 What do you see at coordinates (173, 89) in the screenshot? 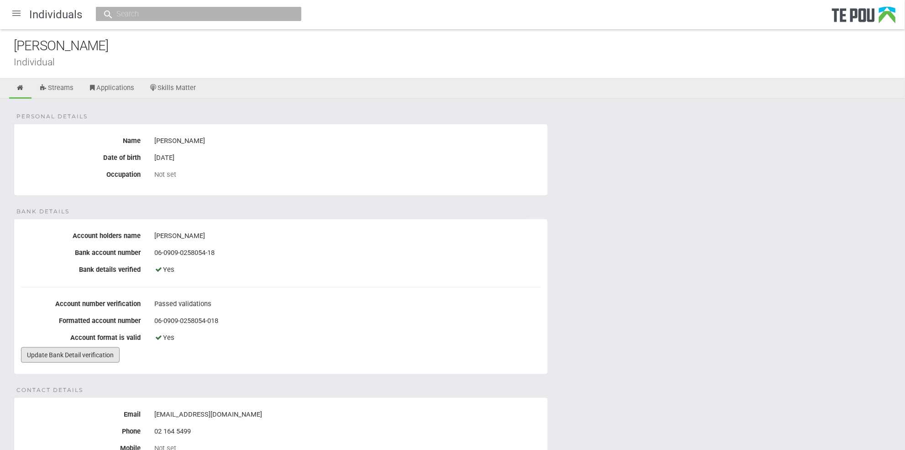
I see `a: Skills Matter` at bounding box center [173, 89].